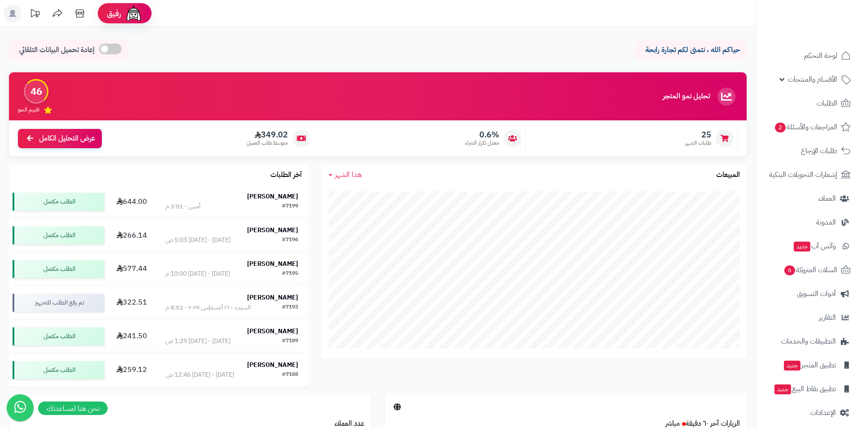 This screenshot has width=861, height=428. Describe the element at coordinates (809, 365) in the screenshot. I see `a: تطبيق المتجرجديد` at that location.